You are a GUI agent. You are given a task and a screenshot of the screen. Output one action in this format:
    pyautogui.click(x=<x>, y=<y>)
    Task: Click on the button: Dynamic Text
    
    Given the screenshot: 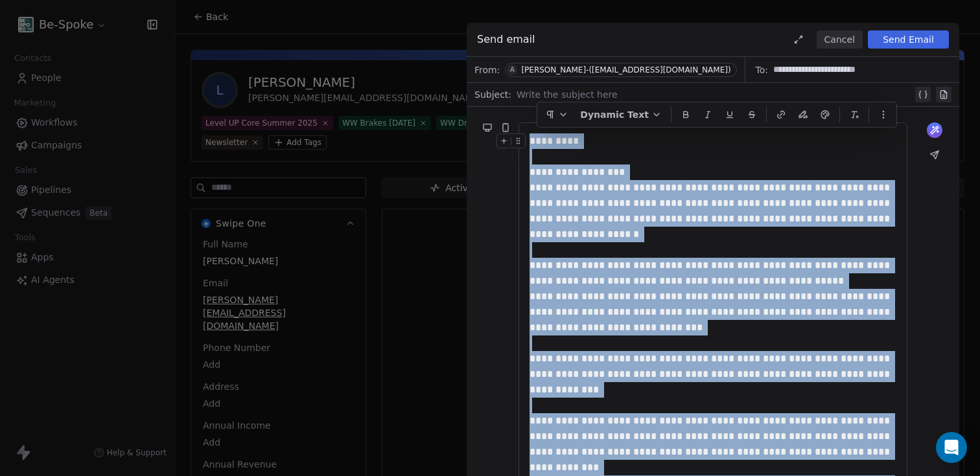 What is the action you would take?
    pyautogui.click(x=621, y=115)
    